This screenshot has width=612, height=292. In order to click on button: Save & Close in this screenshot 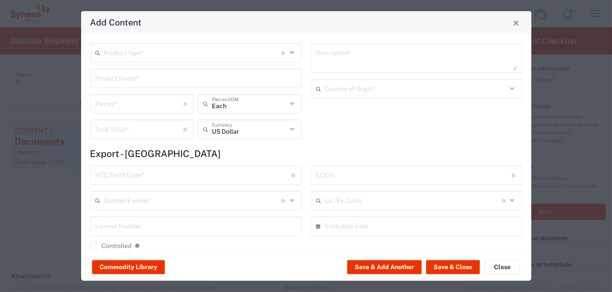, I will do `click(453, 268)`.